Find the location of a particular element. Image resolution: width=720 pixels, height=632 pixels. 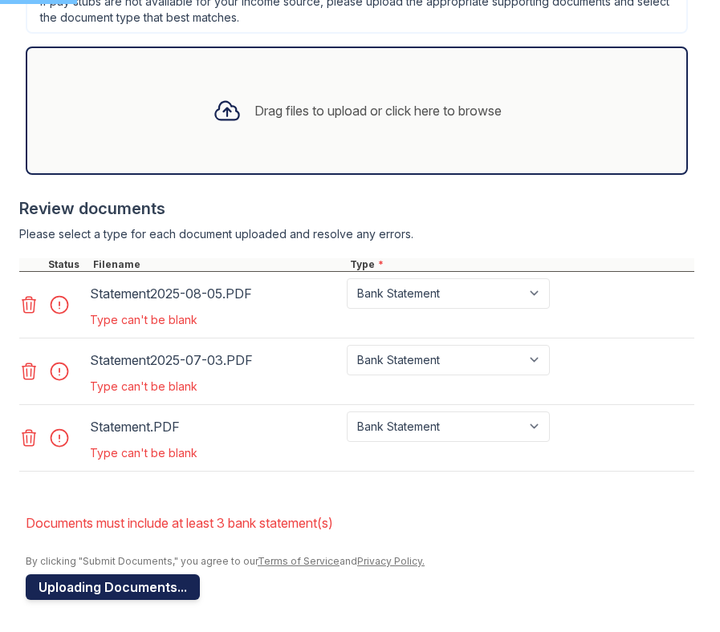

button: Uploading Documents... is located at coordinates (112, 587).